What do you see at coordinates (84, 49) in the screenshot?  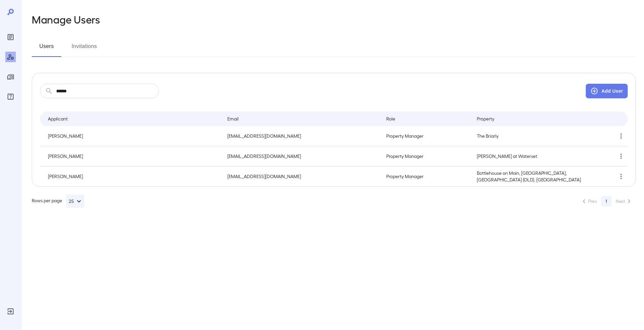 I see `button: Invitations` at bounding box center [84, 49].